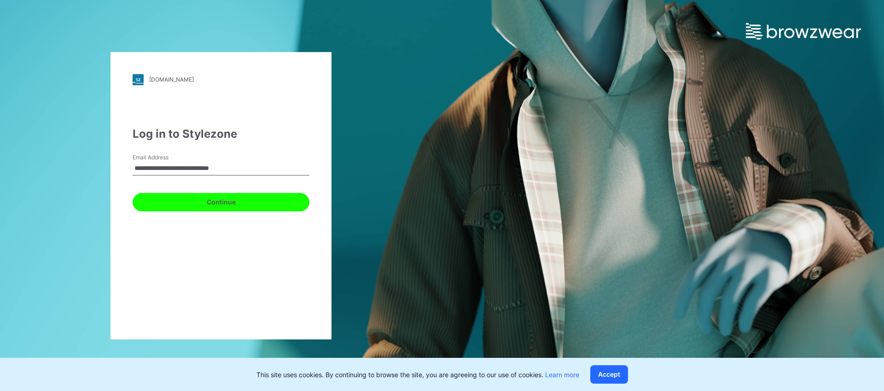 Image resolution: width=884 pixels, height=391 pixels. Describe the element at coordinates (138, 80) in the screenshot. I see `img: stylezone-logo.562084cfcfab977791bfbf7441f1a819.svg` at that location.